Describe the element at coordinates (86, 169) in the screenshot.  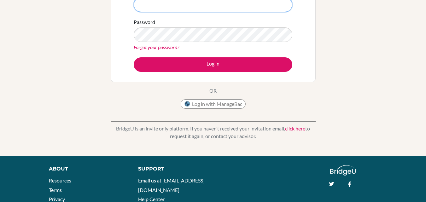
I see `div: About` at that location.